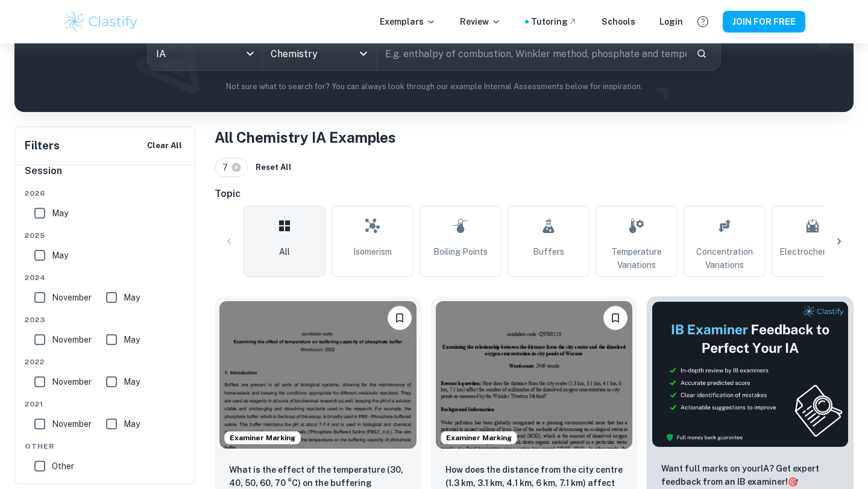  What do you see at coordinates (532, 54) in the screenshot?
I see `input: E.g. enthalpy of combustion, Winkler method, phosphate and temperature...` at bounding box center [532, 54].